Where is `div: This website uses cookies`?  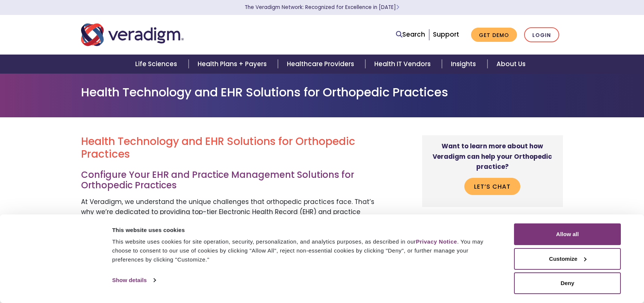
div: This website uses cookies is located at coordinates (305, 230).